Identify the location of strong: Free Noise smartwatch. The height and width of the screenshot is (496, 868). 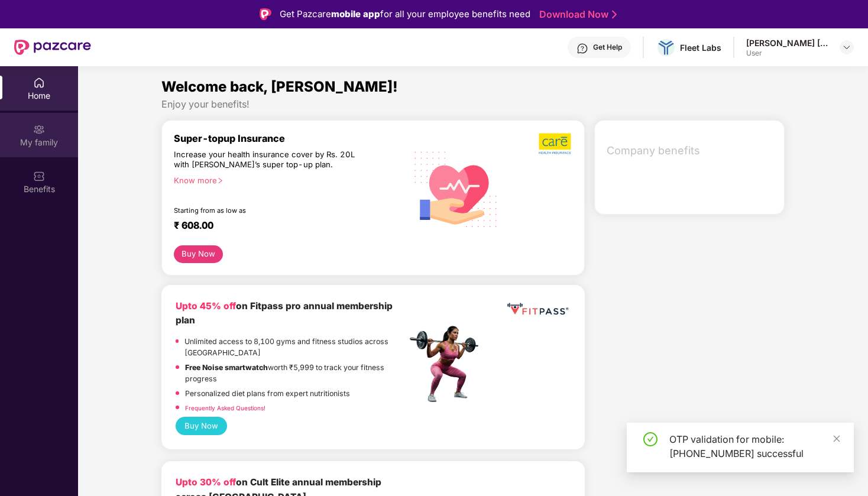
(227, 367).